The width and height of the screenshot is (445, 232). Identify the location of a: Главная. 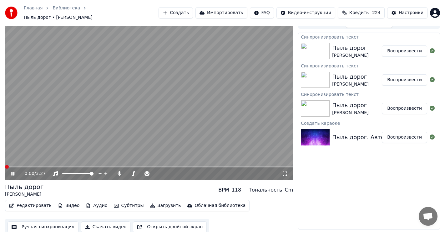
(33, 8).